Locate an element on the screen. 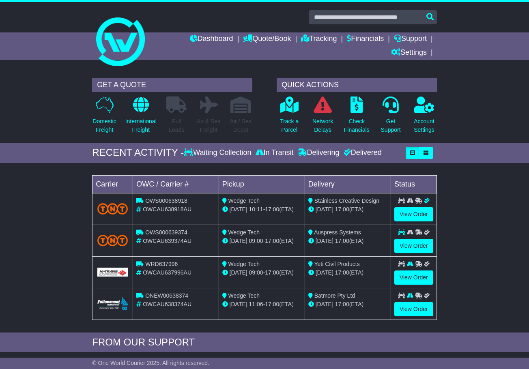 This screenshot has height=369, width=529. a: Track aParcel is located at coordinates (289, 117).